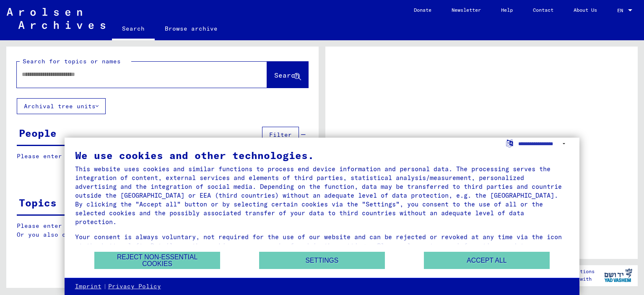  What do you see at coordinates (162, 156) in the screenshot?
I see `p: Please enter a search term or set filters to get results.` at bounding box center [162, 156].